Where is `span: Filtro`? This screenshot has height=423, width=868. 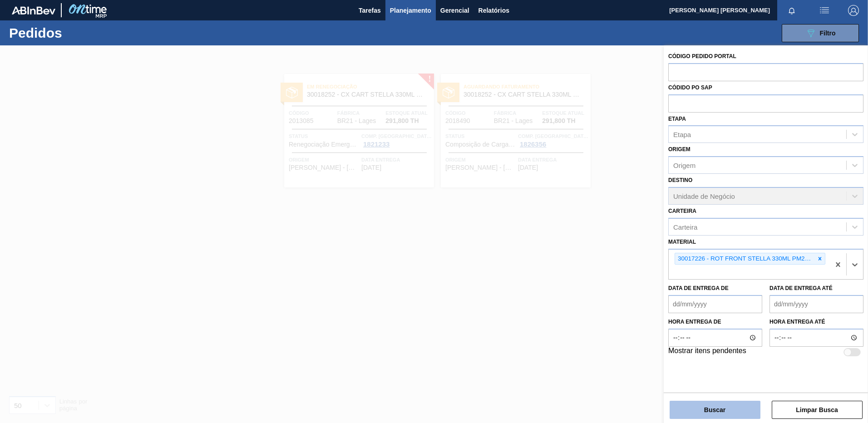
span: Filtro is located at coordinates (827, 33).